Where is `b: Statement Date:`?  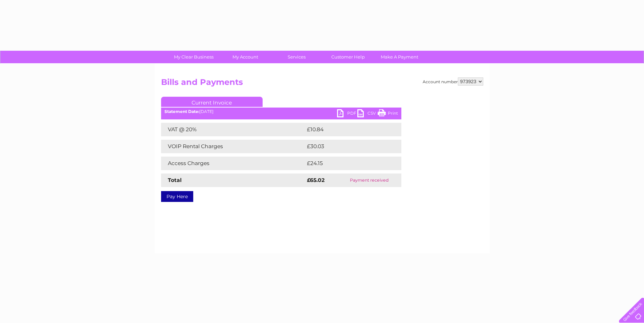
b: Statement Date: is located at coordinates (182, 111).